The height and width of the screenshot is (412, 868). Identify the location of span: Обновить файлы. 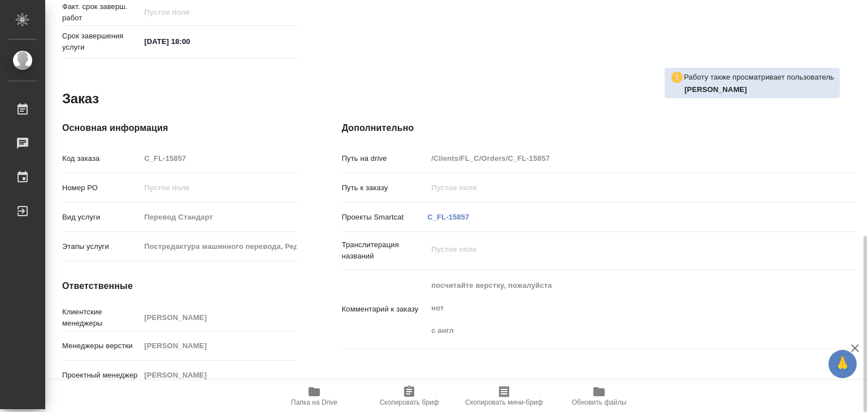
(599, 402).